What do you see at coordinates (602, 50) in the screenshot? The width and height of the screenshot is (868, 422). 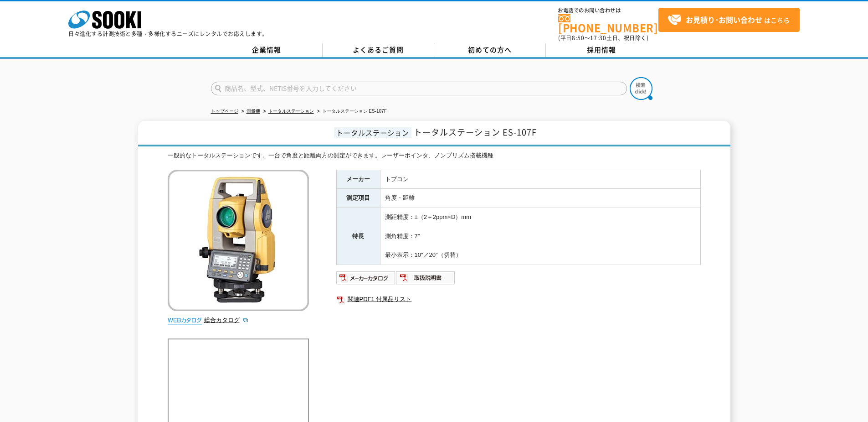 I see `a: 採用情報` at bounding box center [602, 50].